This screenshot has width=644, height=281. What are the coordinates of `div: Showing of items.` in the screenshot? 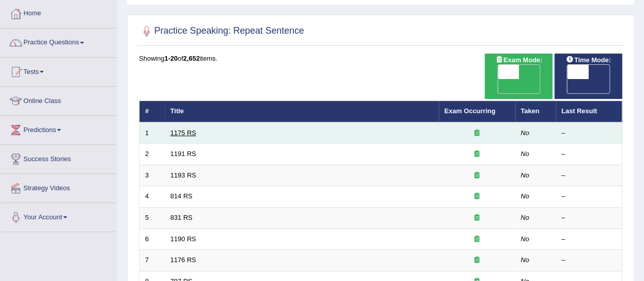 It's located at (380, 58).